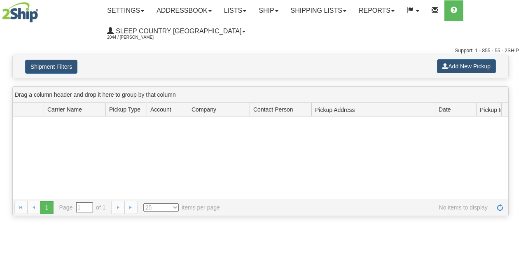 This screenshot has width=521, height=263. I want to click on a: Refresh, so click(500, 208).